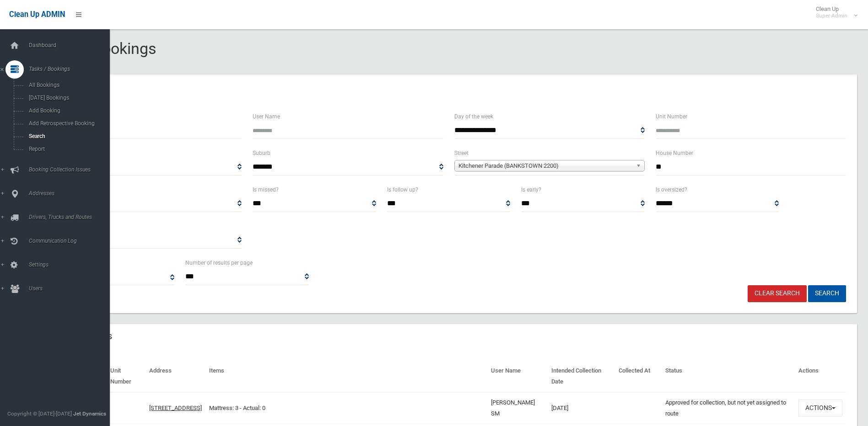  Describe the element at coordinates (728, 376) in the screenshot. I see `th: Status` at that location.